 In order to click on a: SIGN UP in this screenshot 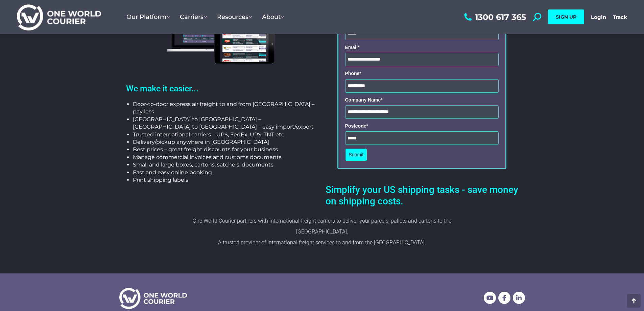, I will do `click(566, 17)`.